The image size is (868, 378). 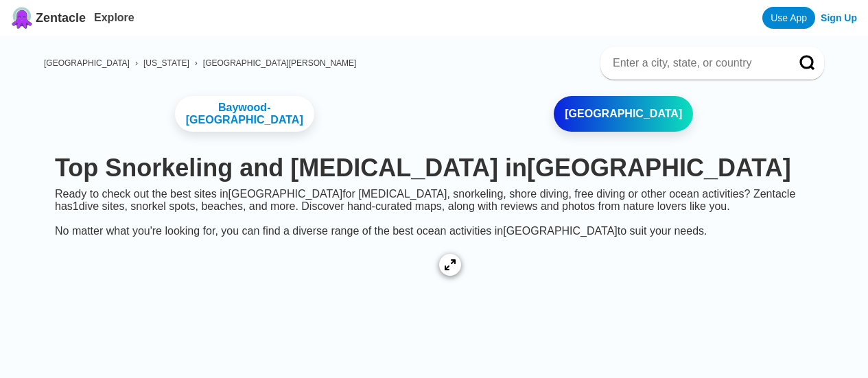 What do you see at coordinates (788, 18) in the screenshot?
I see `a: Use App` at bounding box center [788, 18].